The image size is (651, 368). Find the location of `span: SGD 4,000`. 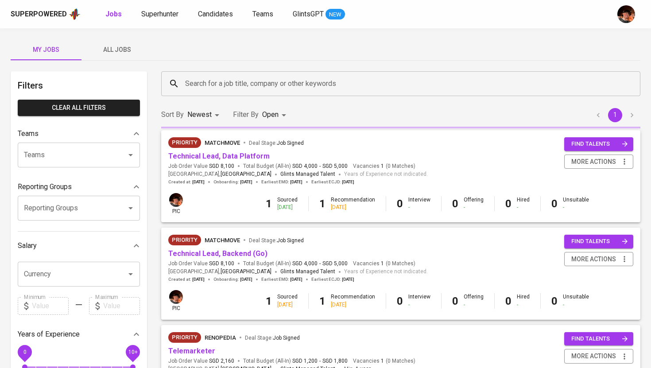

span: SGD 4,000 is located at coordinates (305, 166).